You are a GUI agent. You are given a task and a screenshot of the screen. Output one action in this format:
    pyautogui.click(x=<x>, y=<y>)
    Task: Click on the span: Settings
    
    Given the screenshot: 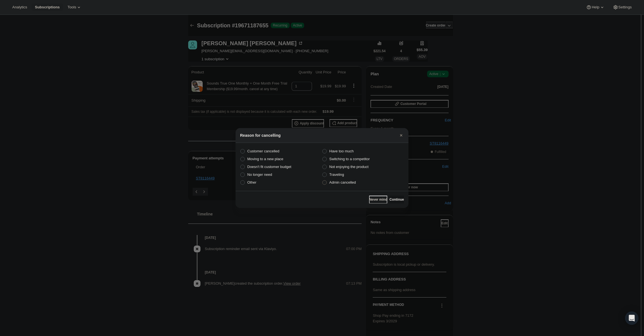 What is the action you would take?
    pyautogui.click(x=625, y=7)
    